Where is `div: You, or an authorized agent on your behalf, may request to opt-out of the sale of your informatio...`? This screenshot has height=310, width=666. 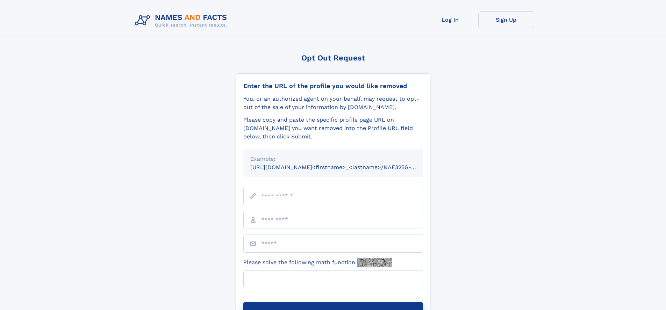
div: You, or an authorized agent on your behalf, may request to opt-out of the sale of your informatio... is located at coordinates (333, 103).